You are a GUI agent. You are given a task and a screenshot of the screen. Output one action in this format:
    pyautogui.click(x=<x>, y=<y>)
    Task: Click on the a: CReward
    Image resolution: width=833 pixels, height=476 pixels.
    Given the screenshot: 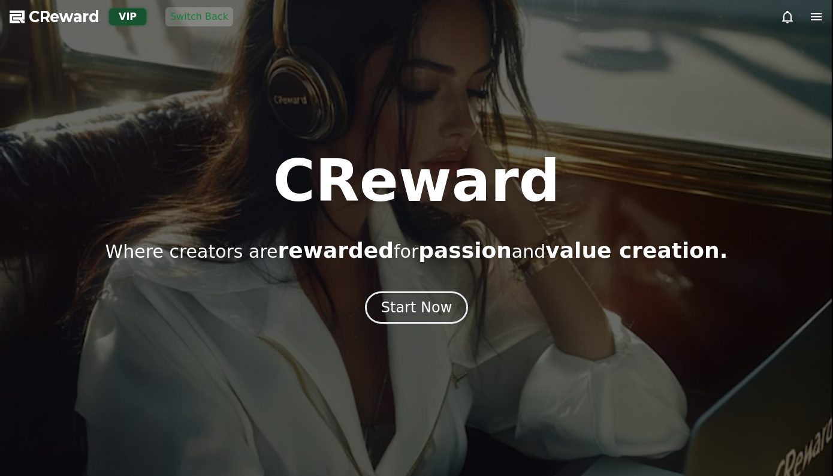 What is the action you would take?
    pyautogui.click(x=55, y=17)
    